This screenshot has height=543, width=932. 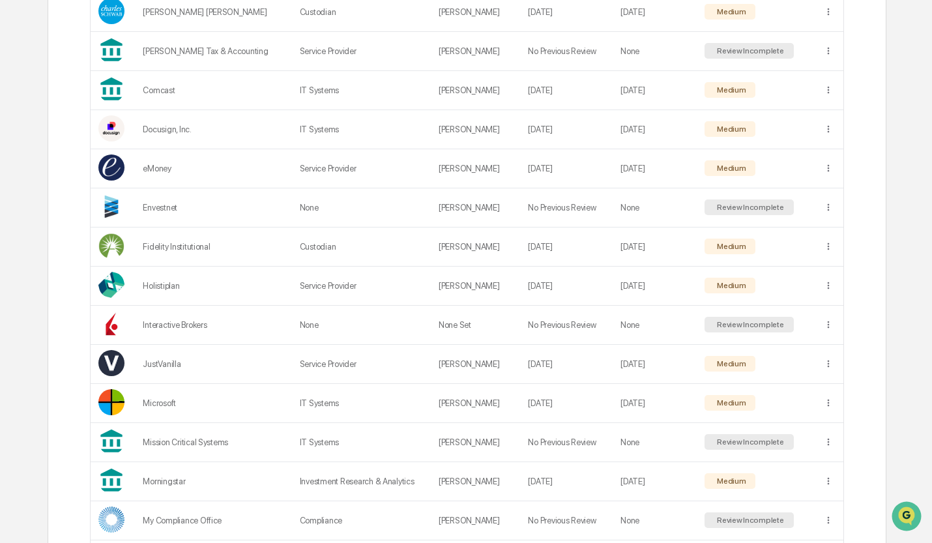 I want to click on a: 🗄️Attestations, so click(x=128, y=171).